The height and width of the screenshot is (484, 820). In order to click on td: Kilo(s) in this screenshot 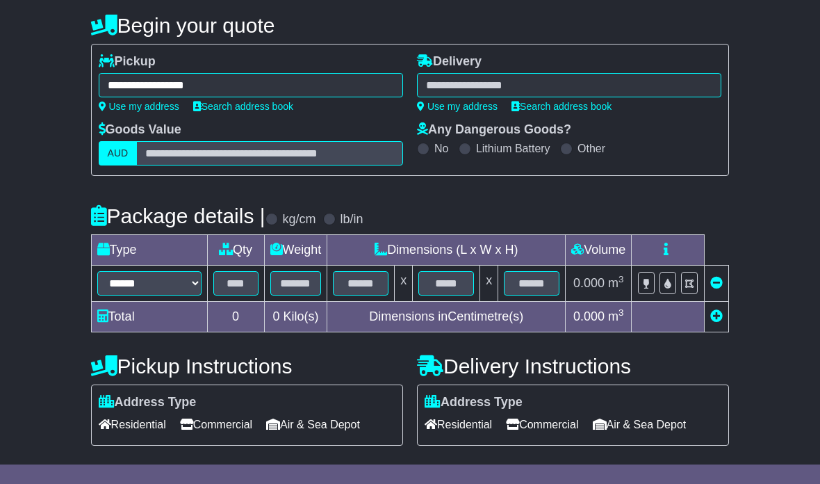, I will do `click(295, 317)`.